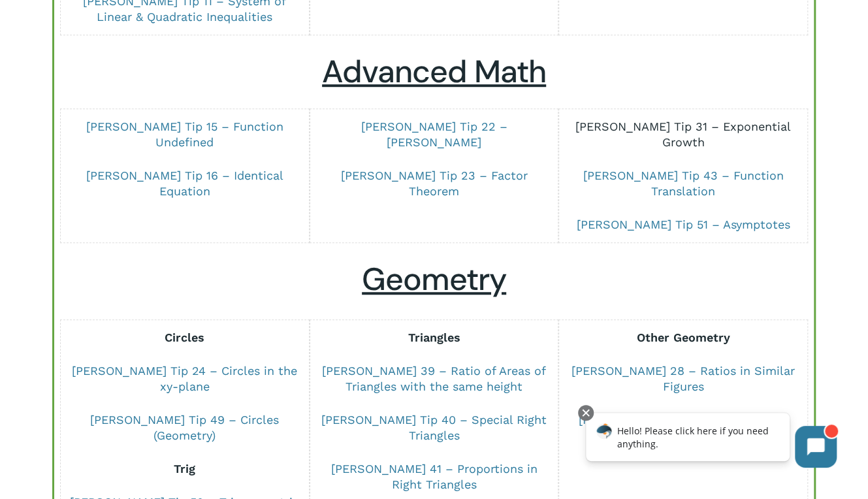  What do you see at coordinates (684, 337) in the screenshot?
I see `strong: Other Geometry` at bounding box center [684, 337].